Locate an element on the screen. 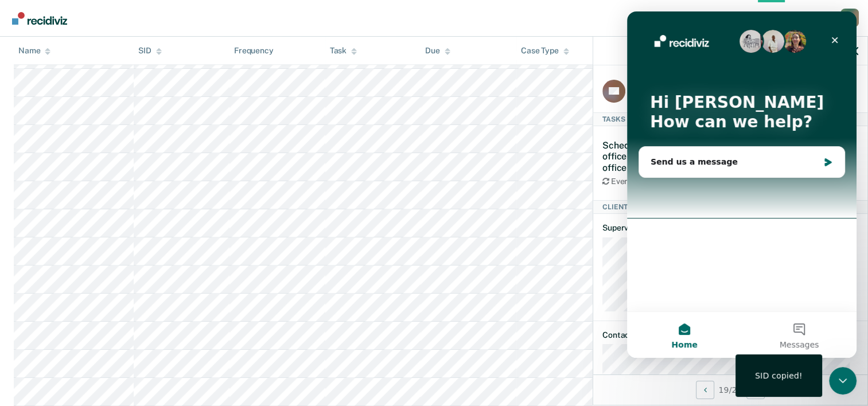 This screenshot has width=868, height=406. div: 19 / 24 is located at coordinates (731, 389).